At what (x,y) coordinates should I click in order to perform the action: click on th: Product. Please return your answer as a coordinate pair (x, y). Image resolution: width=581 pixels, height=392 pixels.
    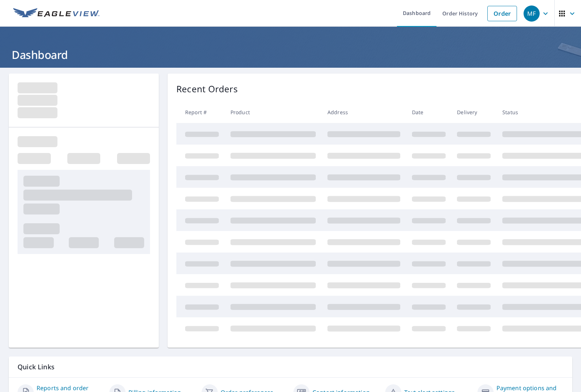
    Looking at the image, I should click on (273, 112).